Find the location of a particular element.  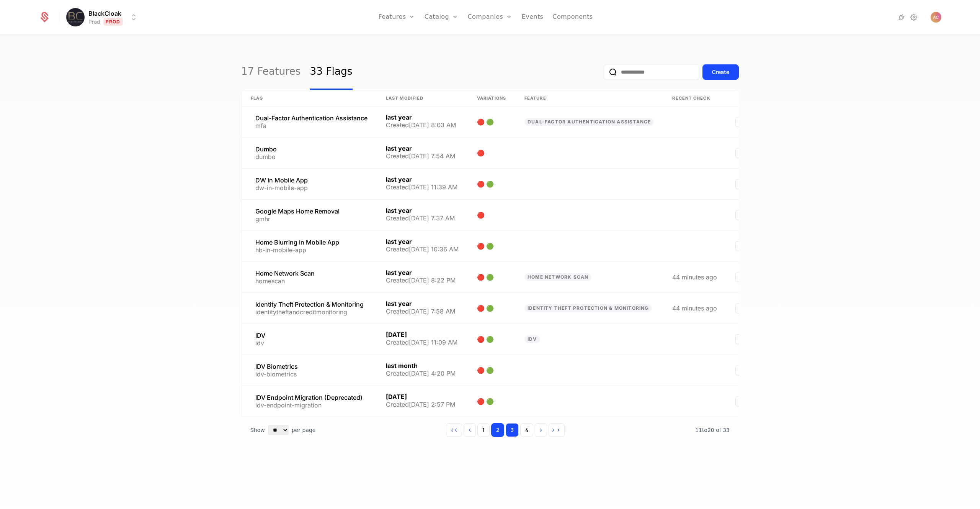

button: Go to page 3 is located at coordinates (512, 430).